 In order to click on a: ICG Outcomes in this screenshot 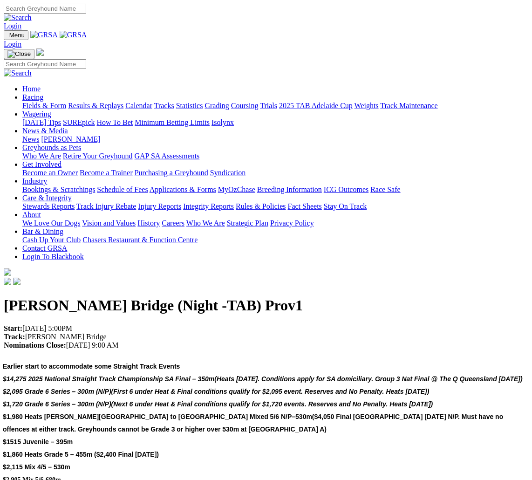, I will do `click(346, 189)`.